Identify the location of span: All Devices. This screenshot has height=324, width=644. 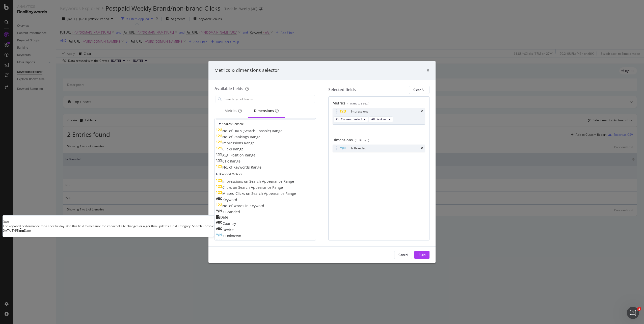
(379, 119).